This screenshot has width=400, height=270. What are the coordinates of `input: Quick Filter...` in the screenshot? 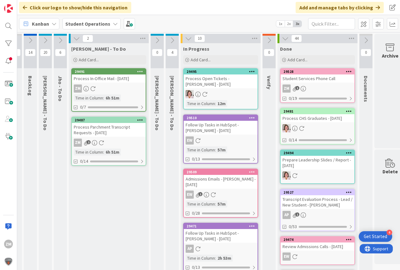 It's located at (331, 24).